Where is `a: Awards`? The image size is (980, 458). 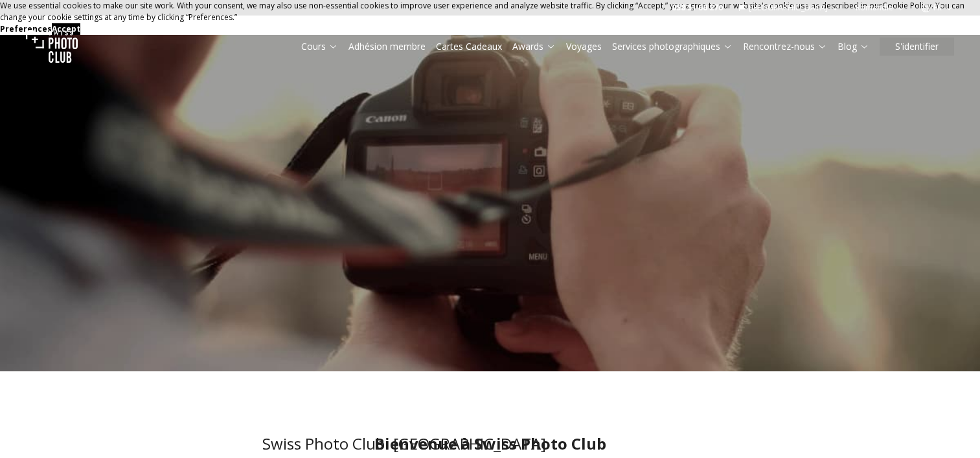 a: Awards is located at coordinates (534, 46).